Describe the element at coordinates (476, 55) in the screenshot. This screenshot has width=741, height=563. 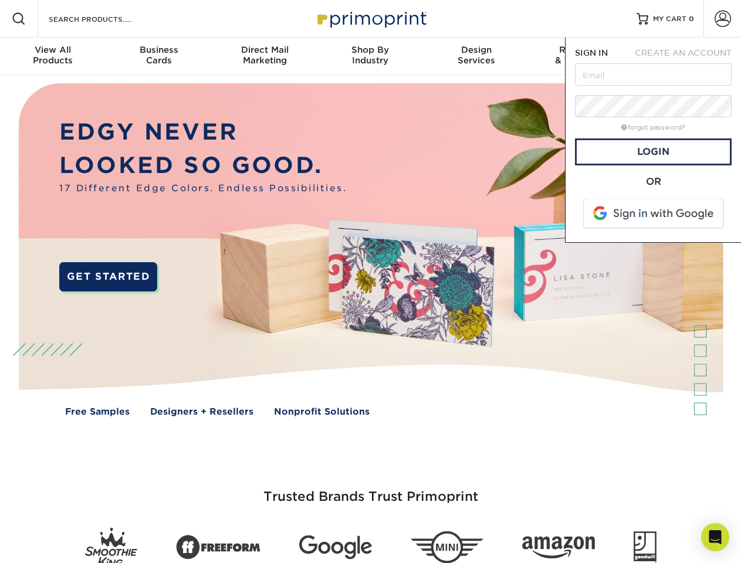
I see `div: Services` at that location.